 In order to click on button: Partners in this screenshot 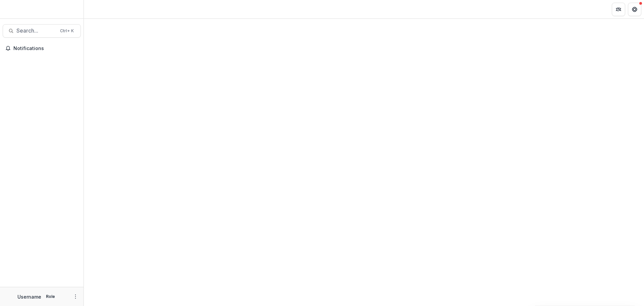, I will do `click(618, 9)`.